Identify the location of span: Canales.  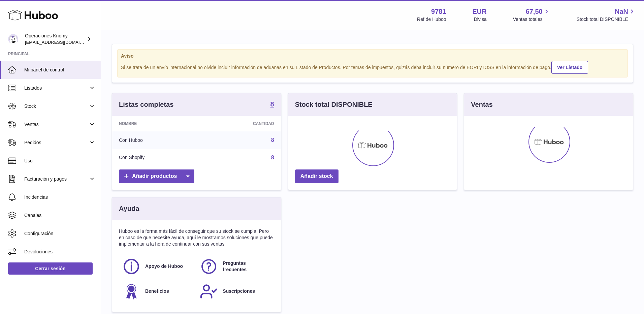
(60, 215).